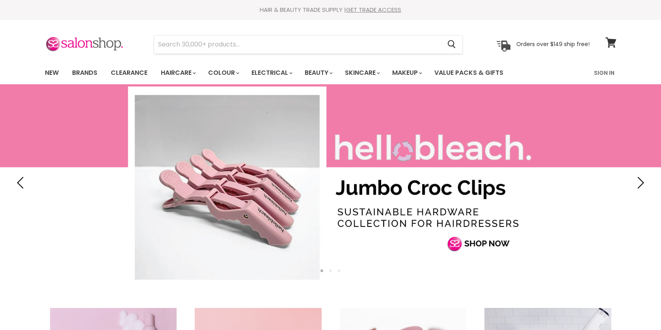 The image size is (661, 330). Describe the element at coordinates (331, 10) in the screenshot. I see `div: HAIR & BEAUTY TRADE SUPPLY |` at that location.